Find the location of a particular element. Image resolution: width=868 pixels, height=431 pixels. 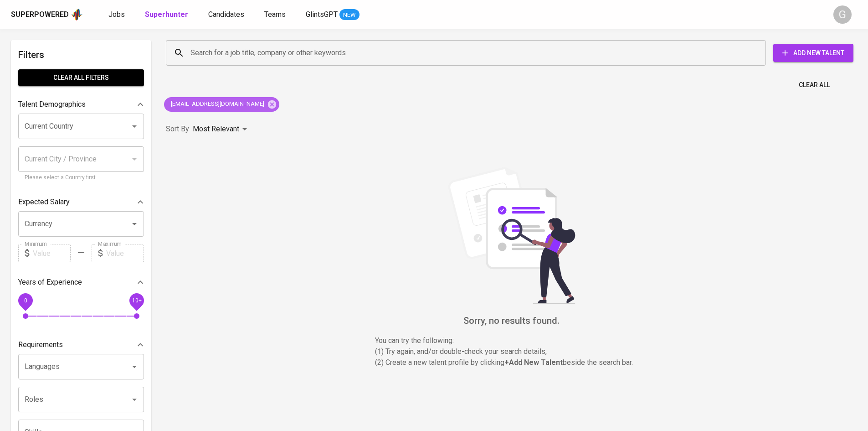

button: Clear All filters is located at coordinates (81, 78).